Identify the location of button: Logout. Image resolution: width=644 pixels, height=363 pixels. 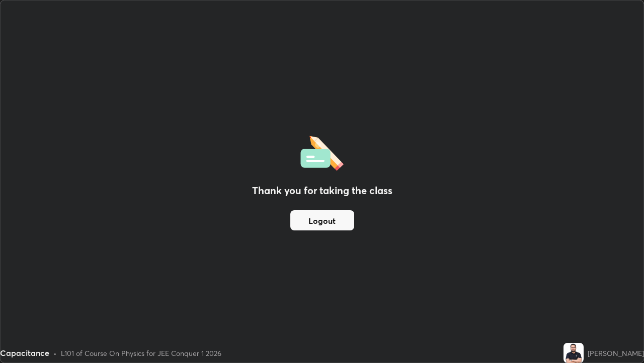
(322, 220).